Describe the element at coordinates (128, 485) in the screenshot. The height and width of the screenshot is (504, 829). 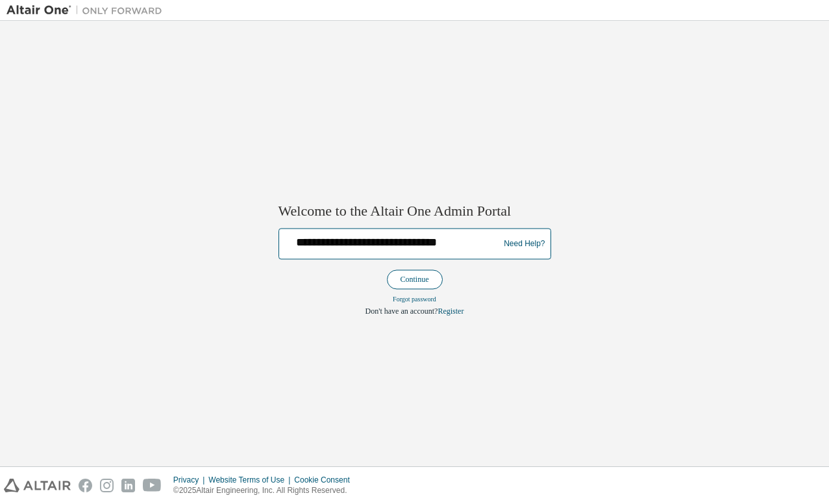
I see `img: linkedin.svg` at that location.